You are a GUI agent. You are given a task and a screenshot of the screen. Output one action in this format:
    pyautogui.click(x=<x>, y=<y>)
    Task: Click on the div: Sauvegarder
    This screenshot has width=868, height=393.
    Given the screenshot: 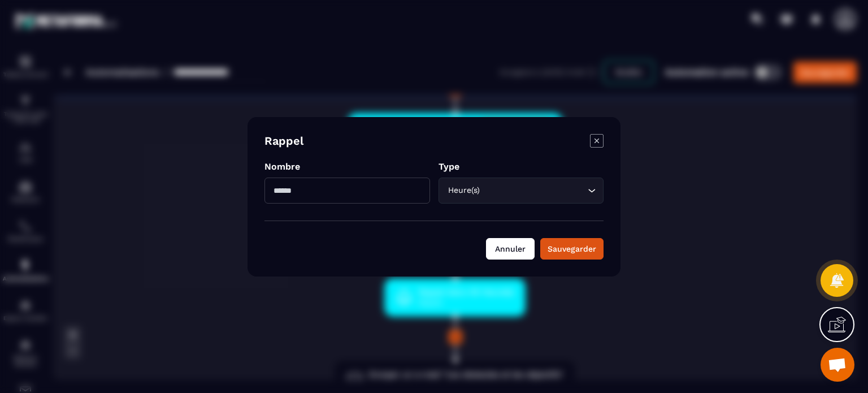 What is the action you would take?
    pyautogui.click(x=572, y=249)
    